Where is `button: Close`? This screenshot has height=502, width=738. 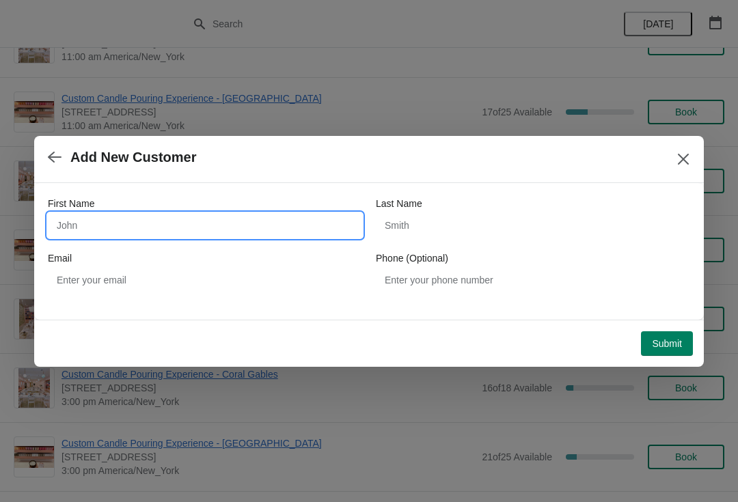
button: Close is located at coordinates (683, 159).